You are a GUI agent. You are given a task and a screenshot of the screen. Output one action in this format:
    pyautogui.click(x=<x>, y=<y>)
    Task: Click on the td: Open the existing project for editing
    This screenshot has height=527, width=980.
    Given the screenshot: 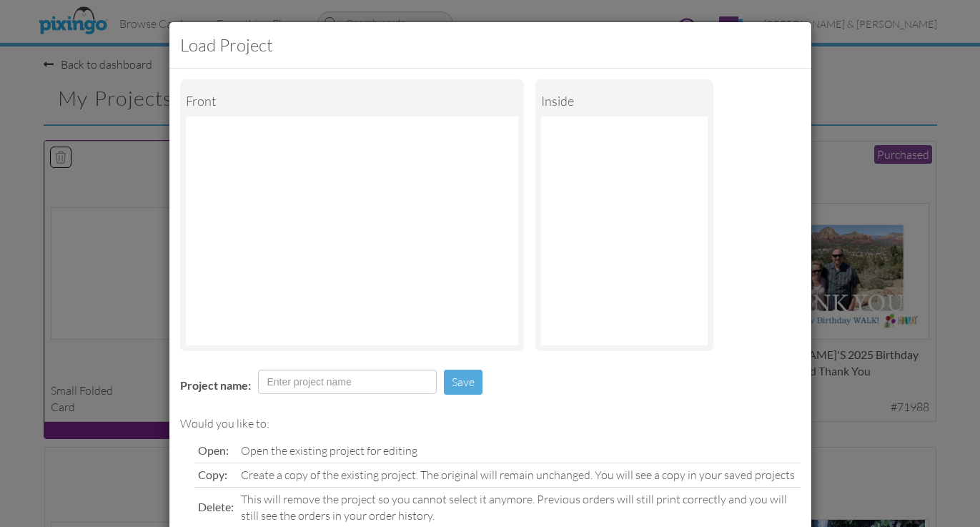 What is the action you would take?
    pyautogui.click(x=519, y=450)
    